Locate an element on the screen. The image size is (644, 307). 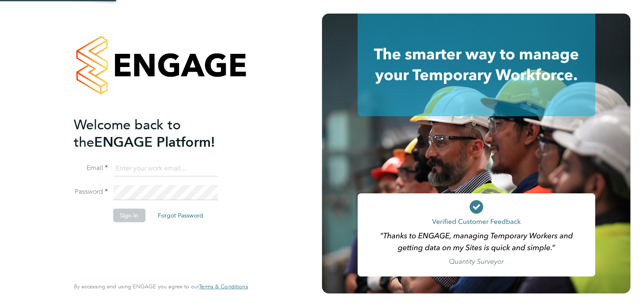
label: Email is located at coordinates (91, 168).